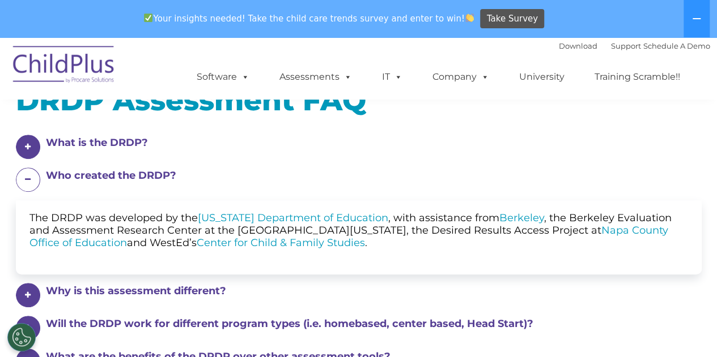  What do you see at coordinates (392, 77) in the screenshot?
I see `a: IT` at bounding box center [392, 77].